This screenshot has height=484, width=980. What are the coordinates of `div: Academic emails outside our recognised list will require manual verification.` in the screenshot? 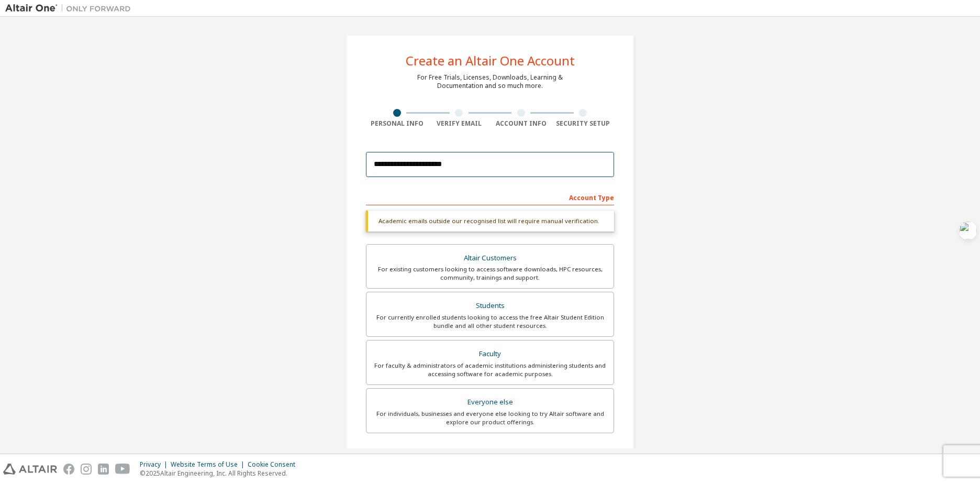 It's located at (490, 221).